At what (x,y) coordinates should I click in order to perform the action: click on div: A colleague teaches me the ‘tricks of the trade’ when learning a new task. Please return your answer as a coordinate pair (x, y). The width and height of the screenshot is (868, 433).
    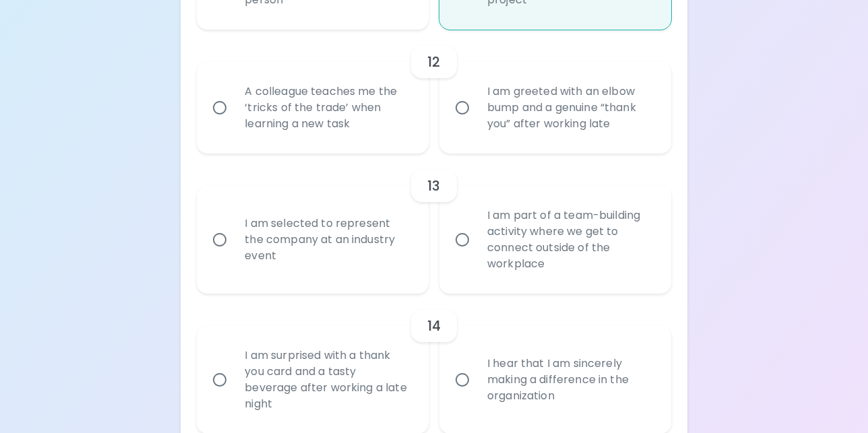
    Looking at the image, I should click on (328, 108).